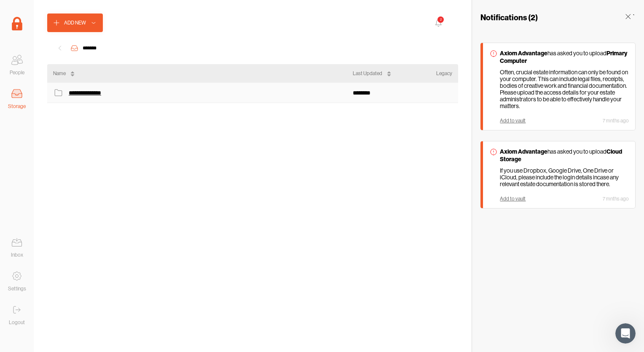 The height and width of the screenshot is (352, 644). What do you see at coordinates (445, 73) in the screenshot?
I see `div: Legacy` at bounding box center [445, 73].